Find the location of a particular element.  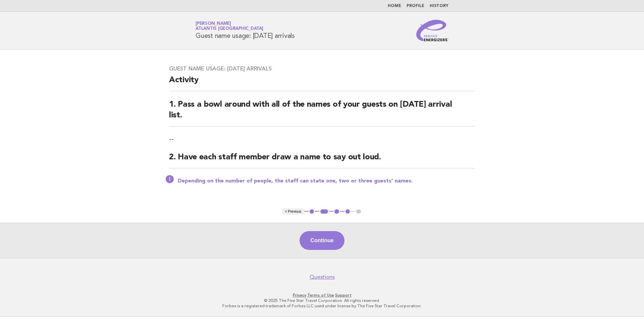

a: Profile is located at coordinates (415, 6).